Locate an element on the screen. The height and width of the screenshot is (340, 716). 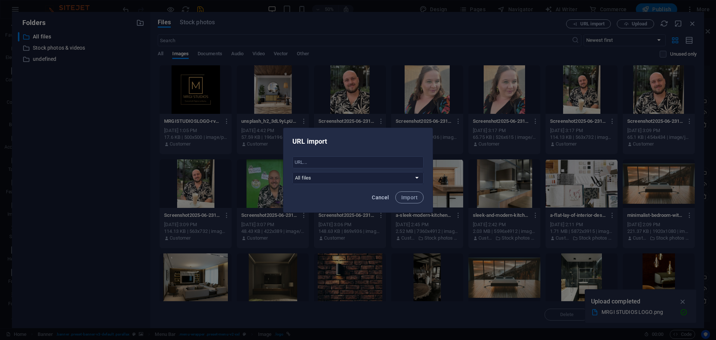
button: Import is located at coordinates (409, 197).